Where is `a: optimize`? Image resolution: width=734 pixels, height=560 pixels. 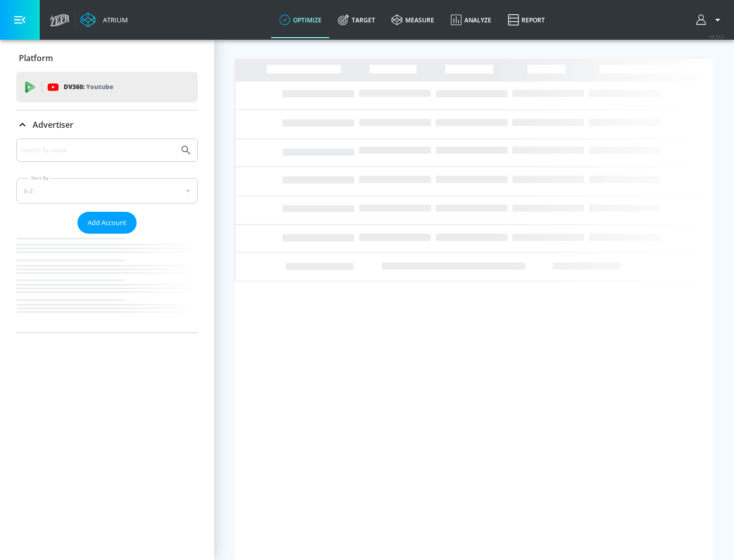 a: optimize is located at coordinates (300, 19).